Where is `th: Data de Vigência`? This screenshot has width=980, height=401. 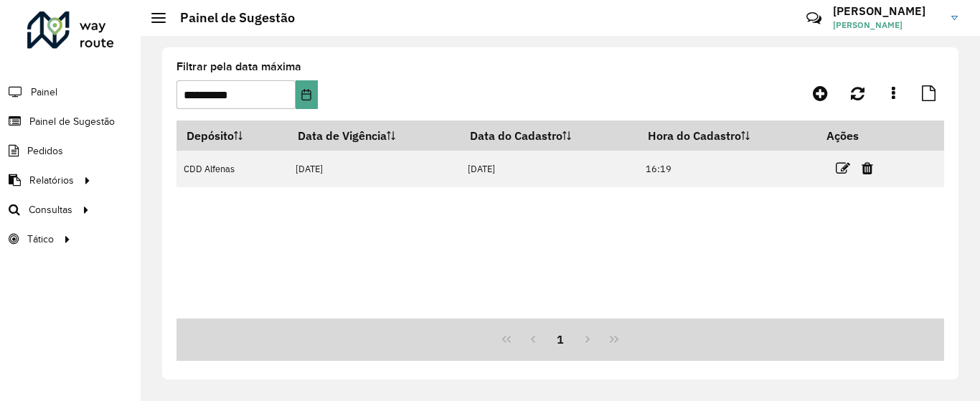
th: Data de Vigência is located at coordinates (374, 136).